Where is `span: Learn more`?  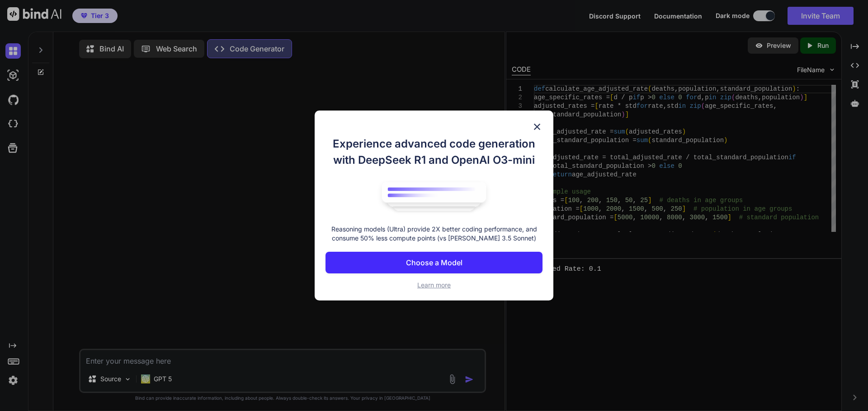 span: Learn more is located at coordinates (434, 285).